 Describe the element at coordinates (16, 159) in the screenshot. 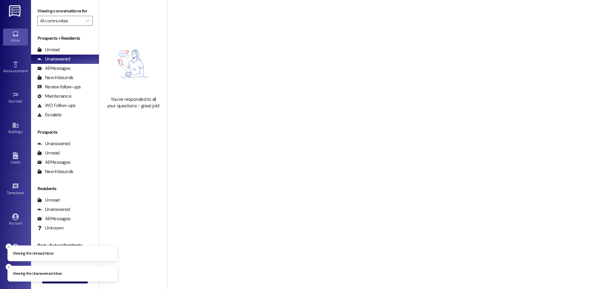

I see `a: Leads` at that location.